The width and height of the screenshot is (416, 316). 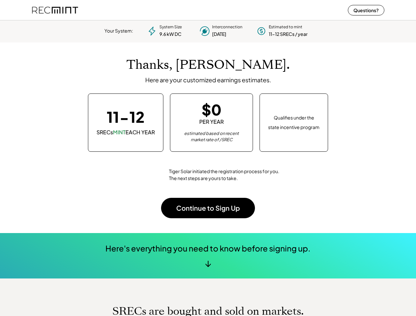 What do you see at coordinates (227, 27) in the screenshot?
I see `div: Interconnection` at bounding box center [227, 27].